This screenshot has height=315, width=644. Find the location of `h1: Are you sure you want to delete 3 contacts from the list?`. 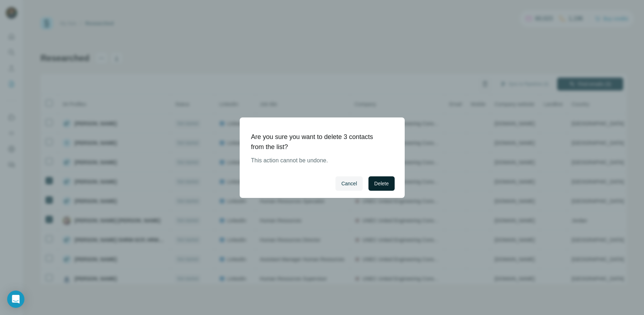

h1: Are you sure you want to delete 3 contacts from the list? is located at coordinates (319, 142).